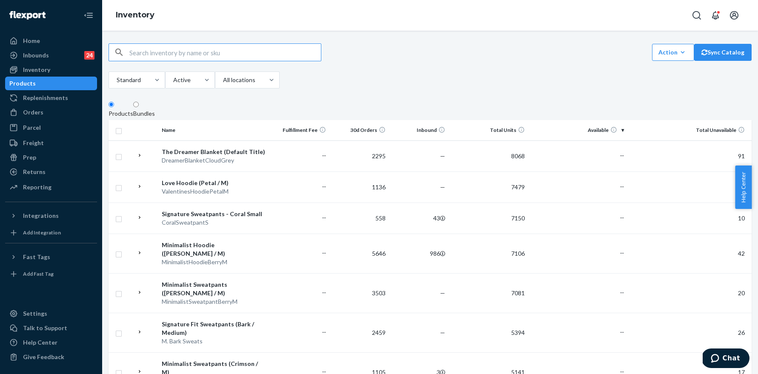 This screenshot has width=758, height=374. I want to click on span: 8068, so click(518, 156).